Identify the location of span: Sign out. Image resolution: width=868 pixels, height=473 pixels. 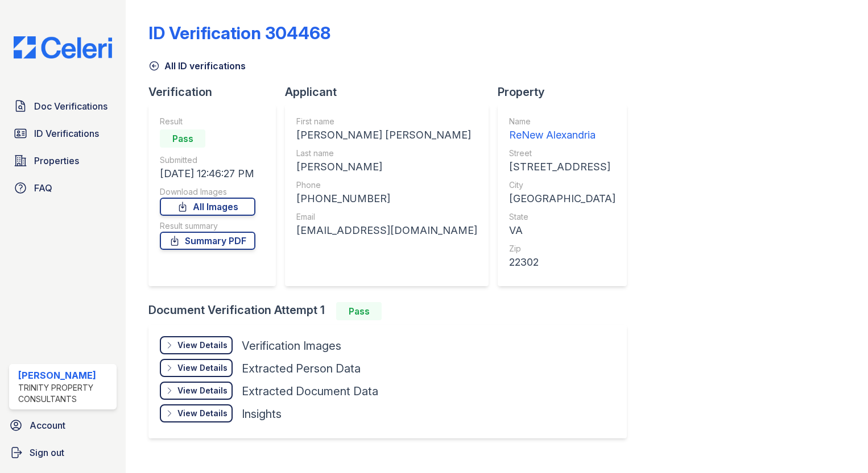
(47, 453).